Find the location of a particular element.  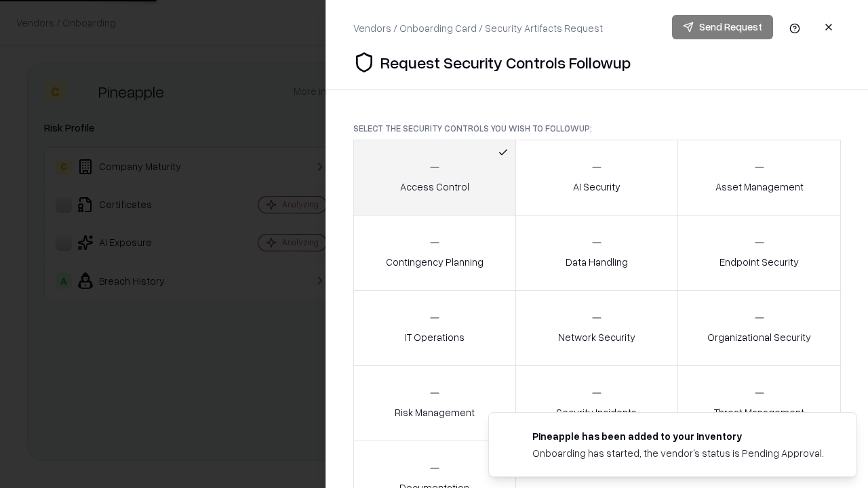

p: Network Security is located at coordinates (597, 337).